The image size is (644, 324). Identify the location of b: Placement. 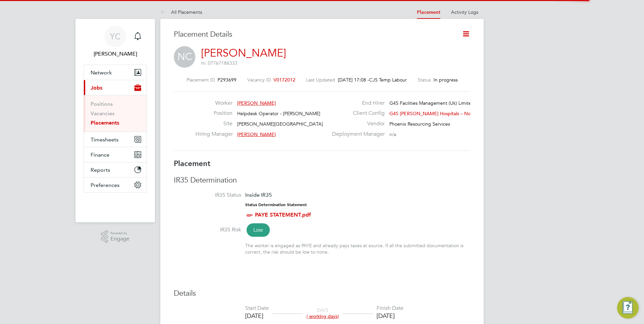
(192, 164).